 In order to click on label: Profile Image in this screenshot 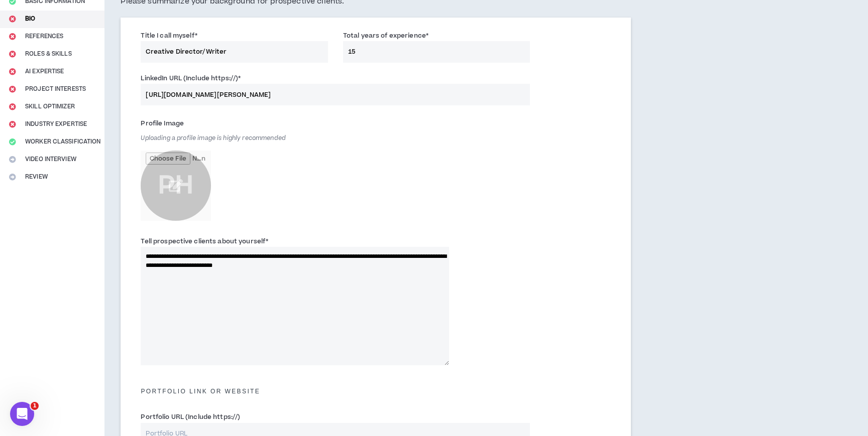, I will do `click(163, 124)`.